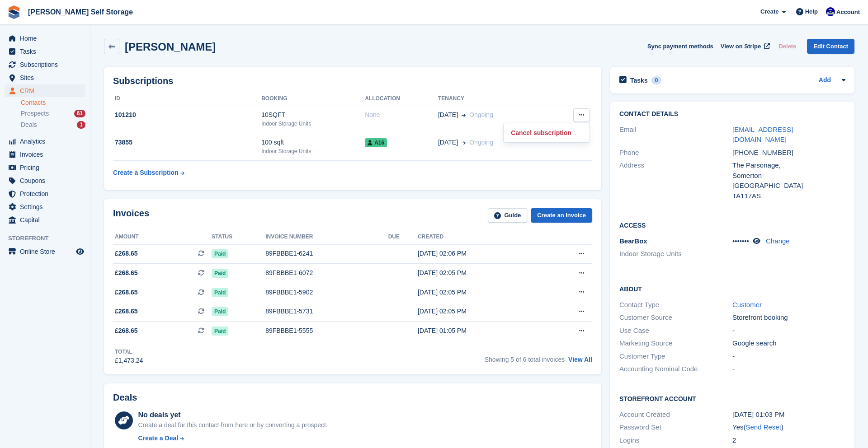 The width and height of the screenshot is (868, 448). What do you see at coordinates (676, 356) in the screenshot?
I see `div: Customer Type` at bounding box center [676, 356].